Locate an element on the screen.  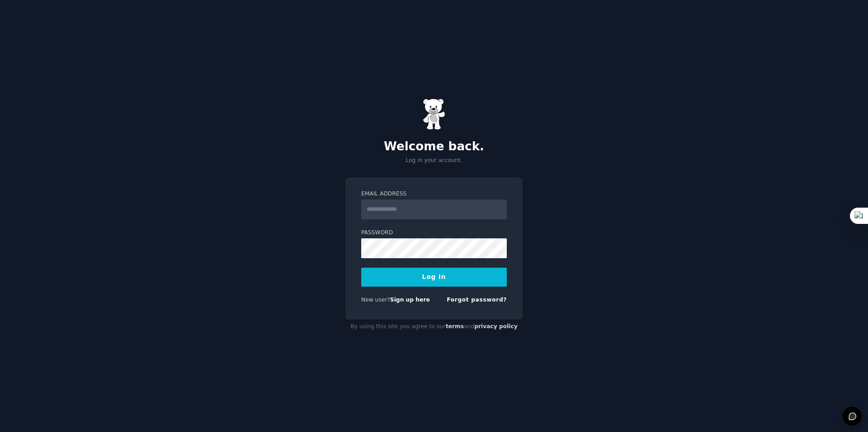
div: By using this site you agree to our and is located at coordinates (434, 327).